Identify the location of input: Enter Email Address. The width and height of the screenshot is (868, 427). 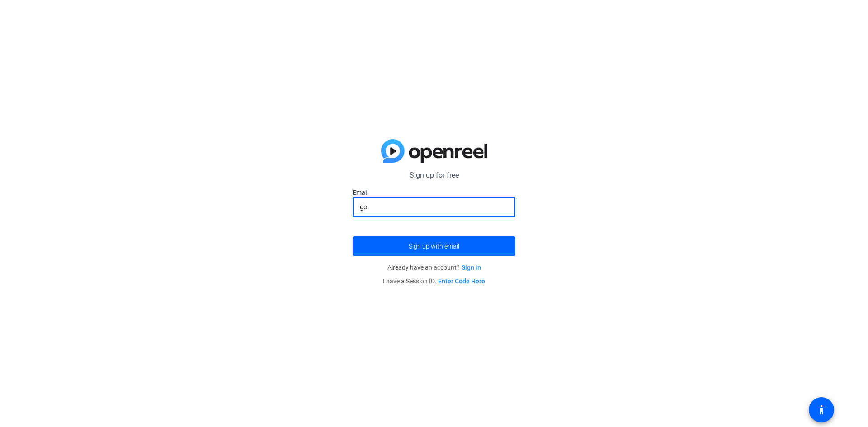
(434, 207).